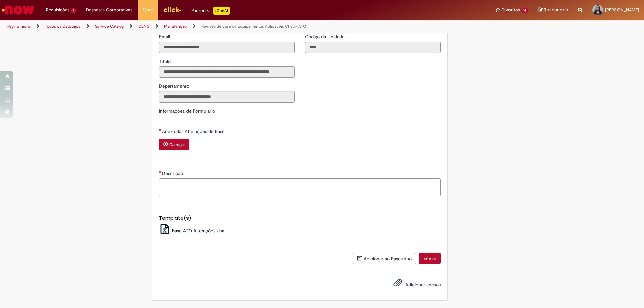 The image size is (644, 308). I want to click on span: 1, so click(73, 11).